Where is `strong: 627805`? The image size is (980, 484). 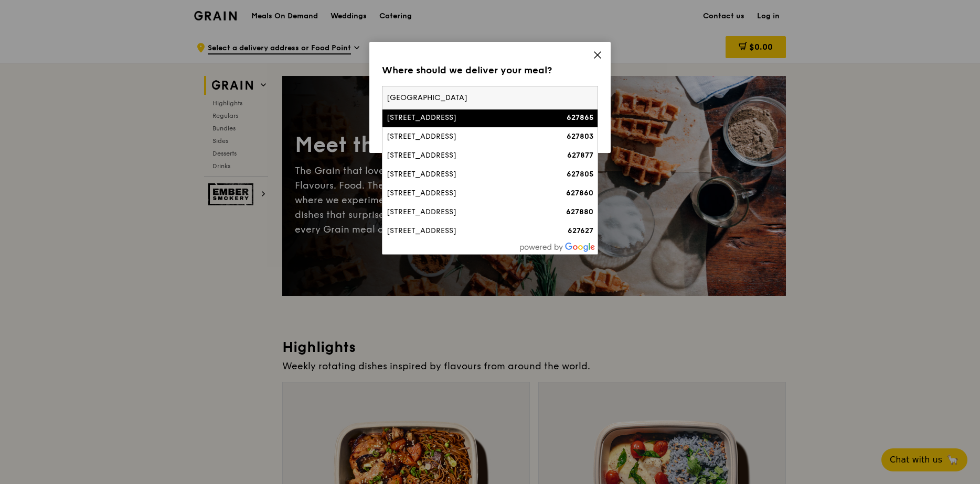
strong: 627805 is located at coordinates (580, 174).